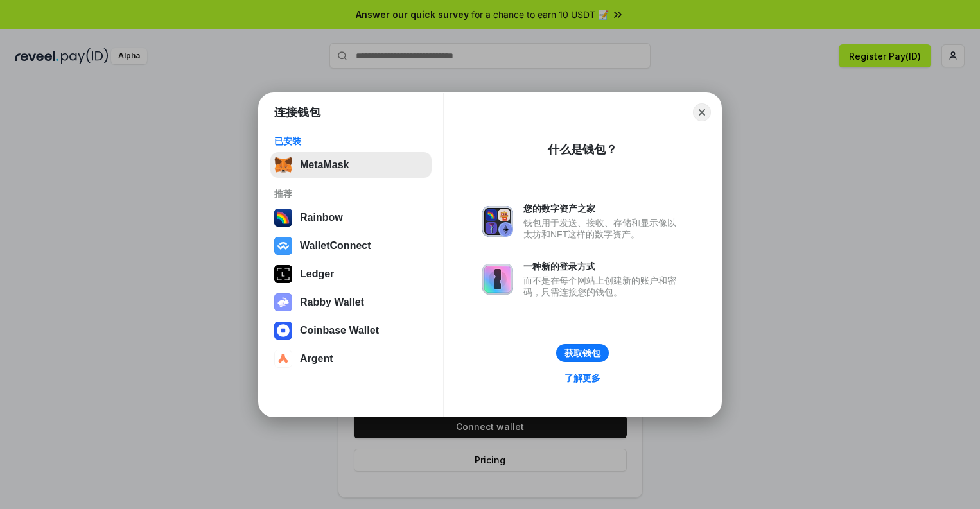 The width and height of the screenshot is (980, 509). What do you see at coordinates (603, 287) in the screenshot?
I see `div: 而不是在每个网站上创建新的账户和密码，只需连接您的钱包。` at bounding box center [603, 287].